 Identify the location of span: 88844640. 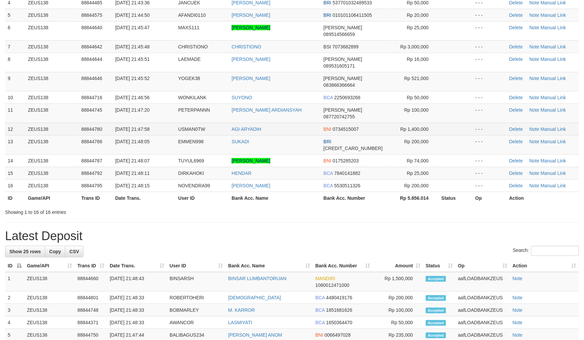
(92, 28).